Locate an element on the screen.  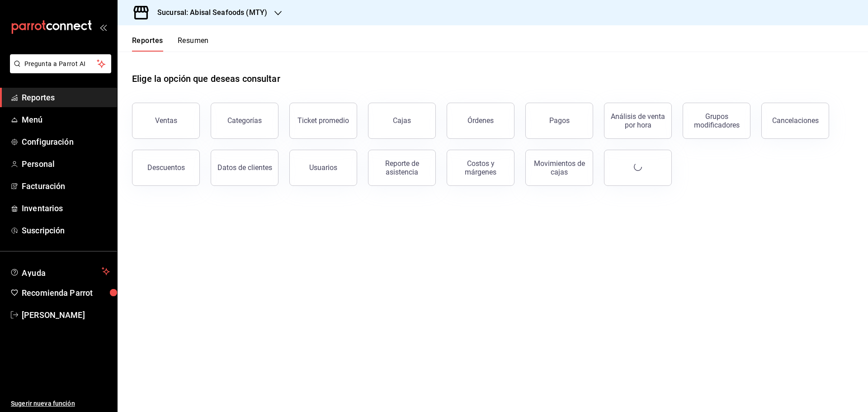
span: Facturación is located at coordinates (66, 186).